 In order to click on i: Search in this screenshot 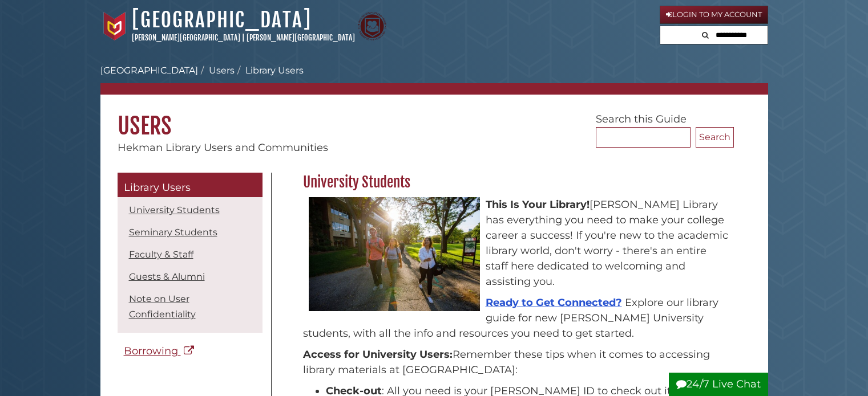, I will do `click(705, 35)`.